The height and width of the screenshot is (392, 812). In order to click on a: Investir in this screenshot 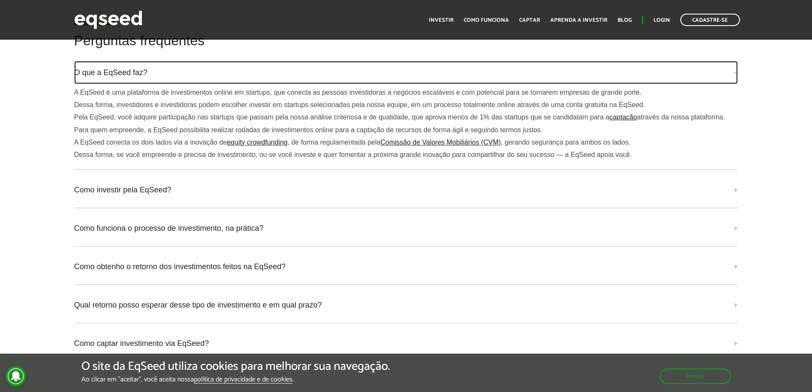, I will do `click(441, 20)`.